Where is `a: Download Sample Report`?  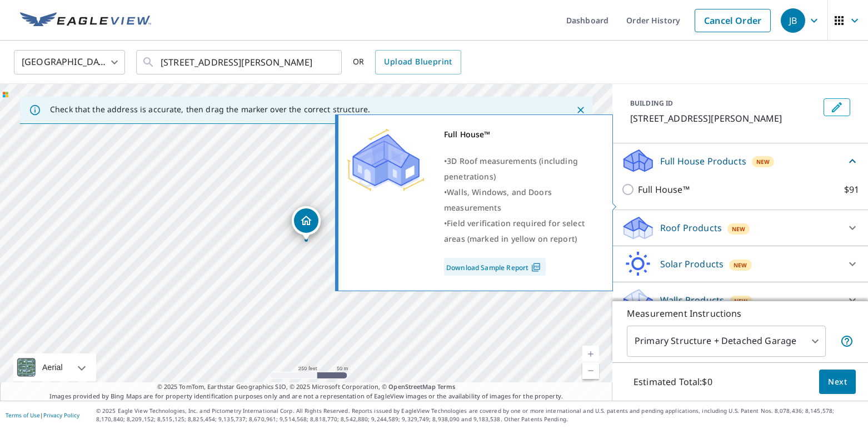
a: Download Sample Report is located at coordinates (495, 267).